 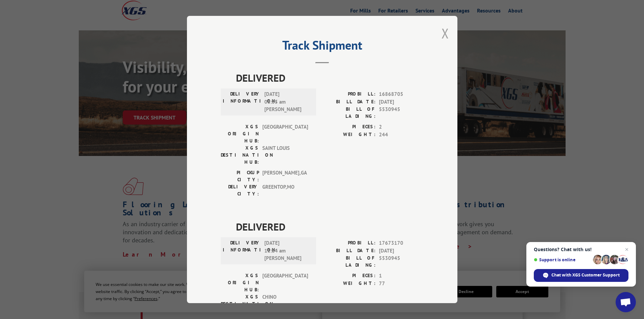 I want to click on span: CHINO, so click(x=285, y=304).